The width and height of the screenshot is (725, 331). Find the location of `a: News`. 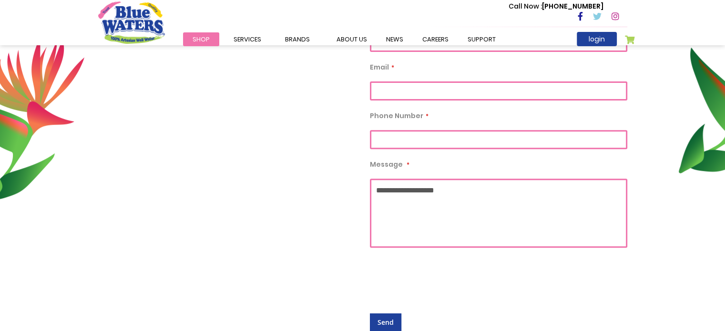

a: News is located at coordinates (395, 39).